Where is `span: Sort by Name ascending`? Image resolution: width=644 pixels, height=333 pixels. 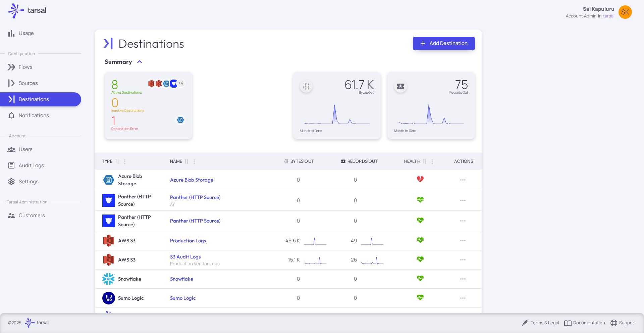 span: Sort by Name ascending is located at coordinates (186, 161).